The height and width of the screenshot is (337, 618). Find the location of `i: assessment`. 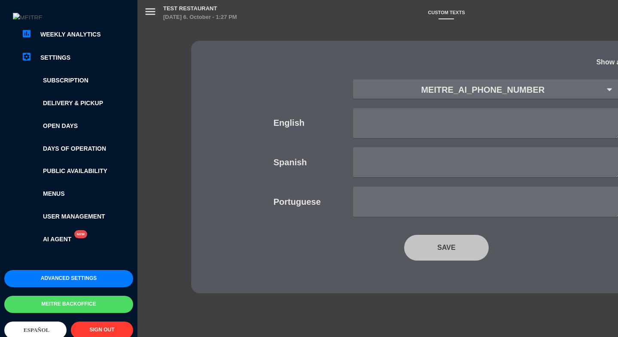

i: assessment is located at coordinates (27, 34).